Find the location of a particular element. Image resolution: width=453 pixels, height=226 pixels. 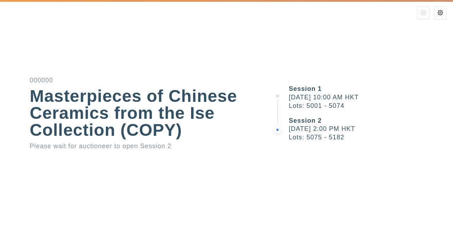

div: Lots: 5075 - 5182 is located at coordinates (371, 137).